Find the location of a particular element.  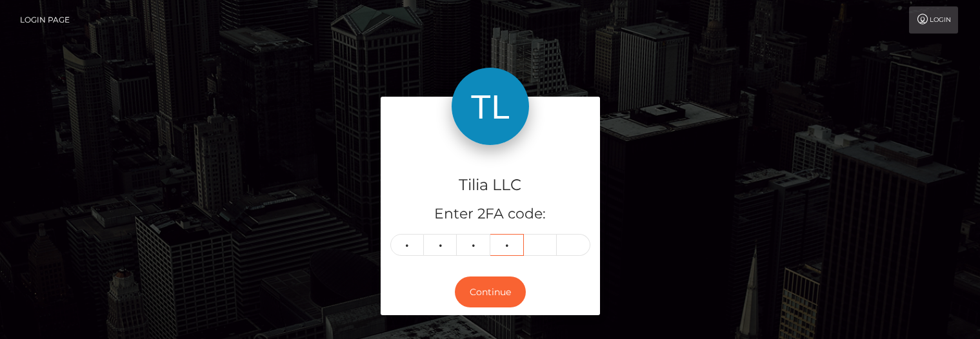

a: Login is located at coordinates (933, 20).